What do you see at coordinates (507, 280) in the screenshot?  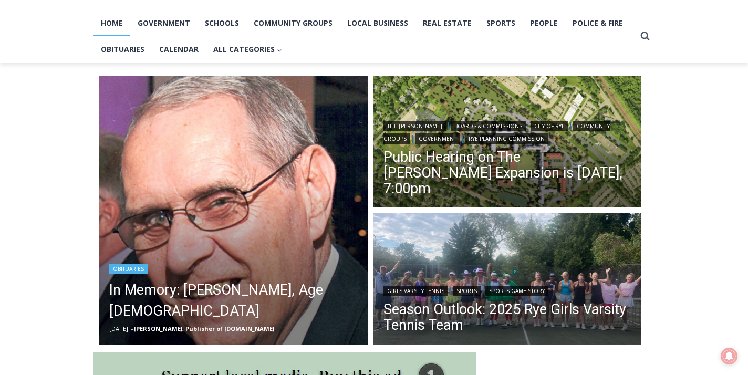 I see `img: (PHOTO: The Rye Girls Varsity Tennis team posing in their partnered costumes before our annual St...` at bounding box center [507, 280].